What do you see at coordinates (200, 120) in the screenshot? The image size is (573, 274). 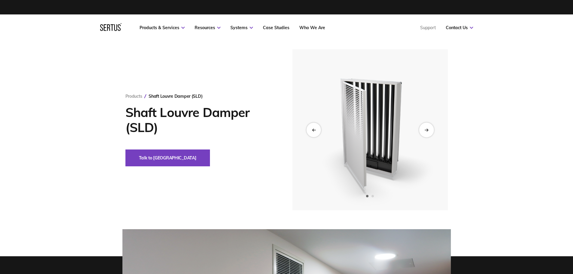 I see `h1: Shaft Louvre Damper (SLD)` at bounding box center [200, 120].